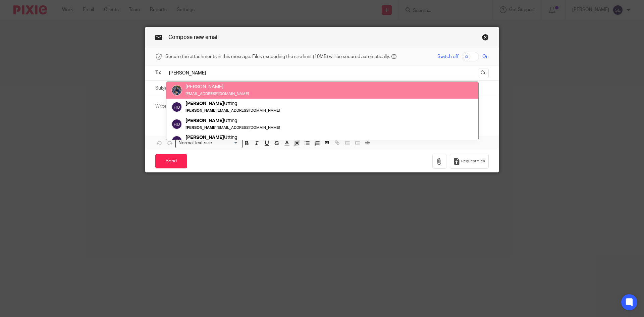 This screenshot has width=644, height=317. Describe the element at coordinates (176, 90) in the screenshot. I see `img: 20210918_184149%20(2).jpg` at that location.